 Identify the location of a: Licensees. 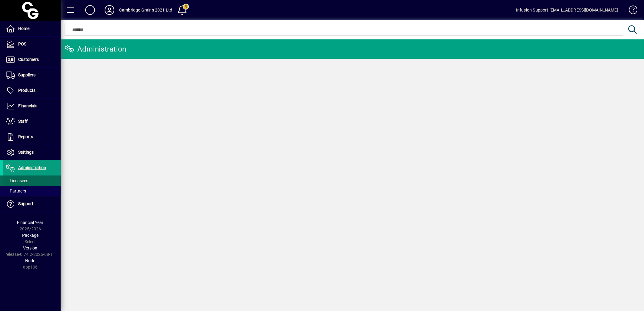
(32, 181).